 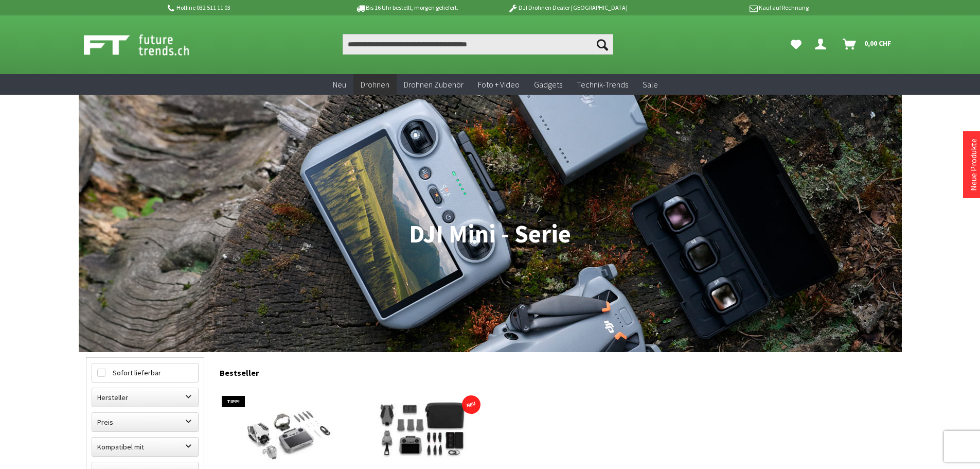 I want to click on h1: DJI Mini - Serie, so click(x=490, y=234).